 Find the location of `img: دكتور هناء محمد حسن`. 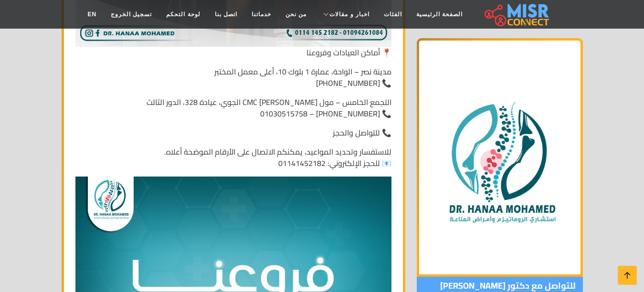

img: دكتور هناء محمد حسن is located at coordinates (500, 158).